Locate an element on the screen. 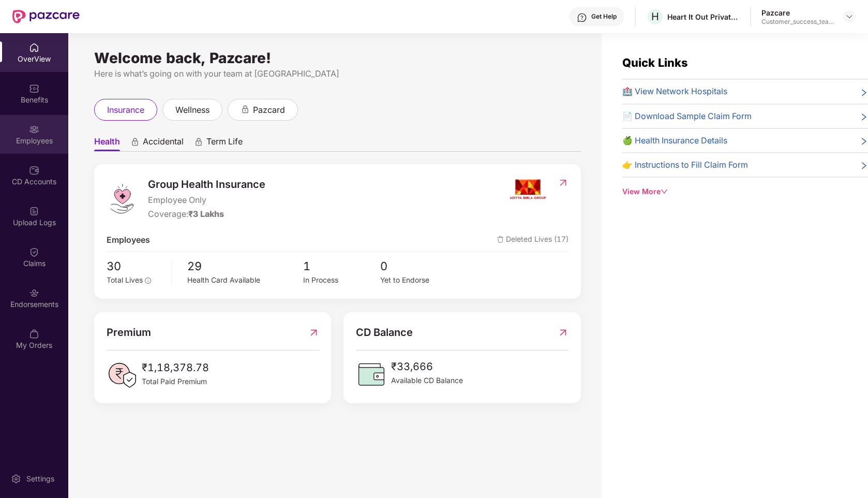  div: Customer_success_team_lead is located at coordinates (797, 22).